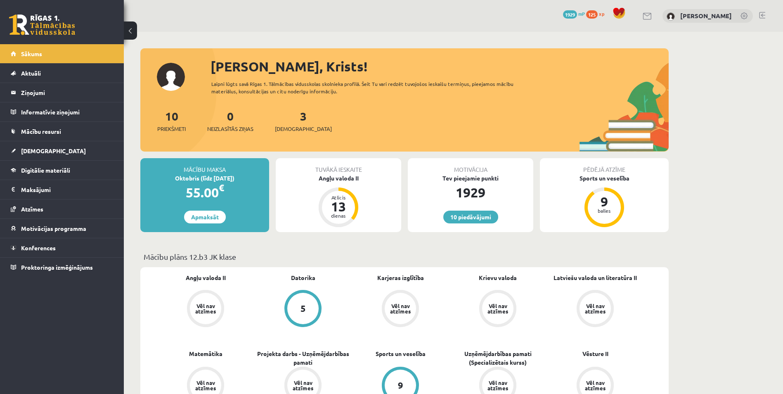  I want to click on div: balles, so click(604, 211).